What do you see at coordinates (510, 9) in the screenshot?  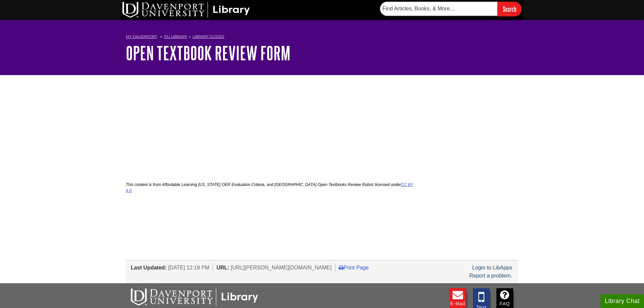 I see `input: Search` at bounding box center [510, 9].